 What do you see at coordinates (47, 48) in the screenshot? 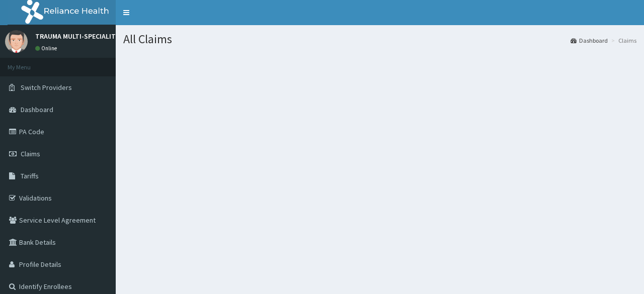
I see `a: Online` at bounding box center [47, 48].